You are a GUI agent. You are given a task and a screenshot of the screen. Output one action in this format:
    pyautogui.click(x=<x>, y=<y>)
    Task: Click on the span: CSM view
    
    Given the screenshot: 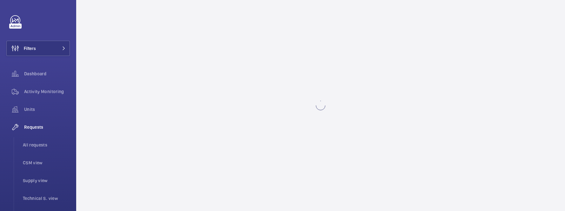 What is the action you would take?
    pyautogui.click(x=46, y=162)
    